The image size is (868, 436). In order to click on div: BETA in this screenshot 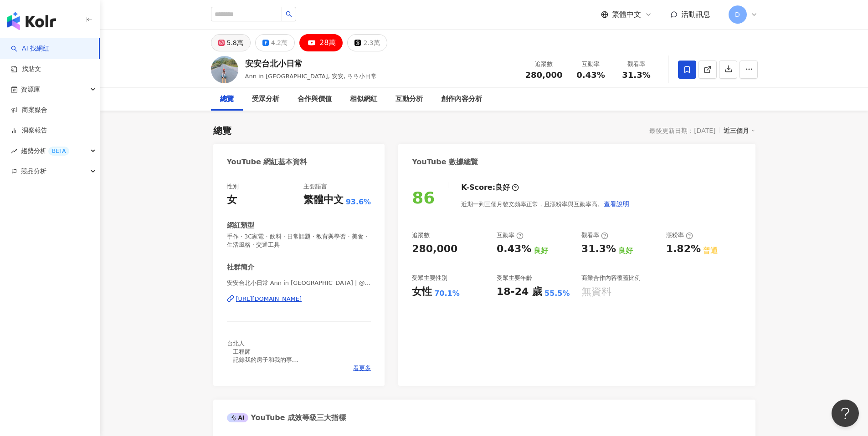, I will do `click(59, 151)`.